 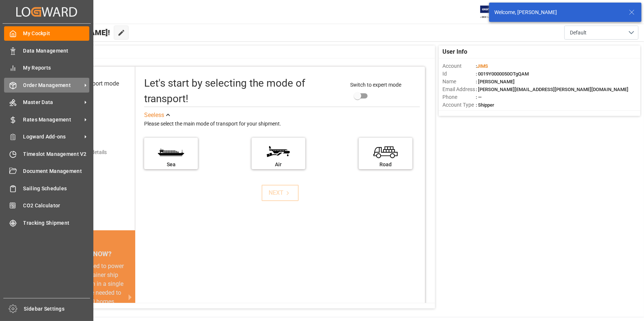 I want to click on span: Default, so click(x=578, y=33).